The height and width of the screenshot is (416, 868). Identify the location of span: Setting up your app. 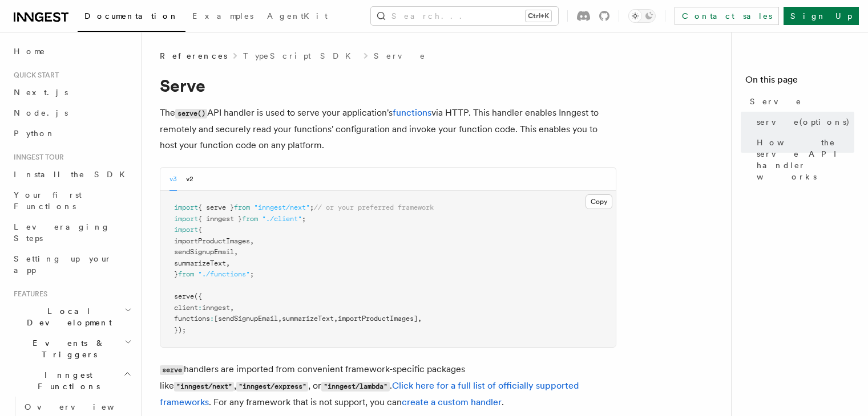
(62, 264).